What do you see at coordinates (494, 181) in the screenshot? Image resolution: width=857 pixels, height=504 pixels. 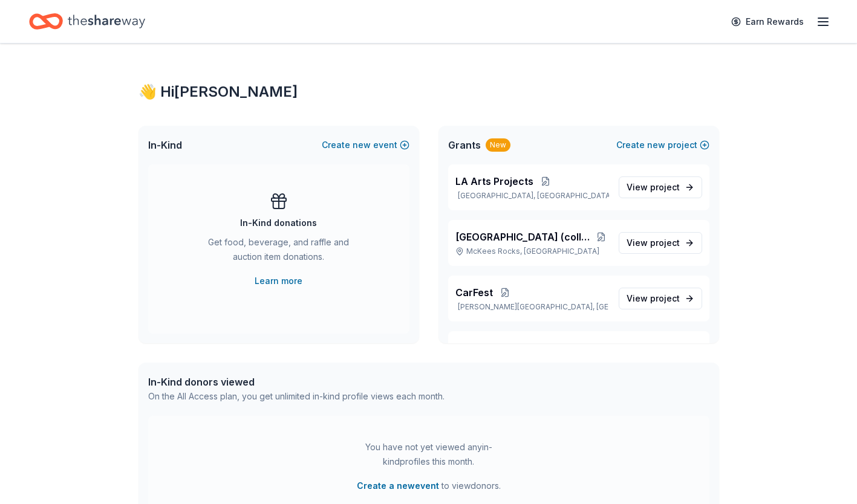 I see `span: LA Arts Projects` at bounding box center [494, 181].